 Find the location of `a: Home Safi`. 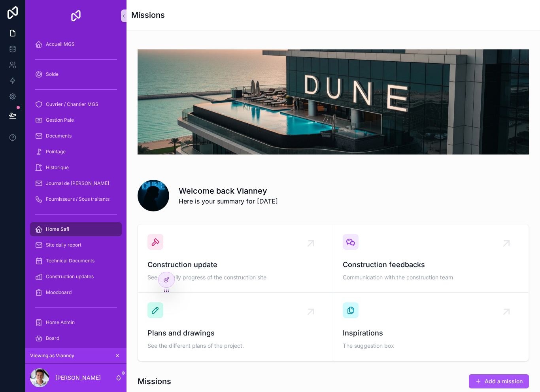

a: Home Safi is located at coordinates (76, 229).